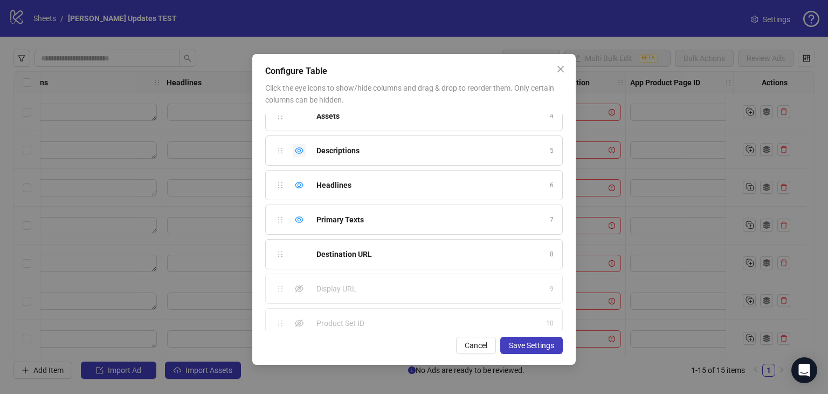 The height and width of the screenshot is (394, 828). I want to click on span: Save Settings, so click(532, 345).